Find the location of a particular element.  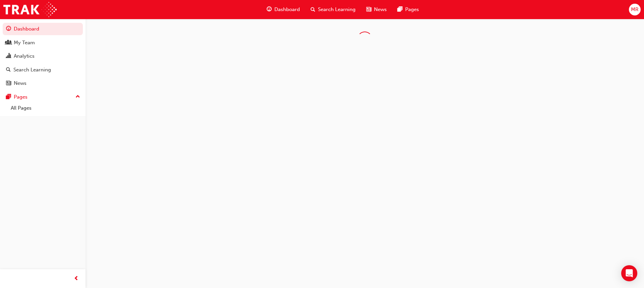

a: guage-iconDashboard is located at coordinates (283, 10).